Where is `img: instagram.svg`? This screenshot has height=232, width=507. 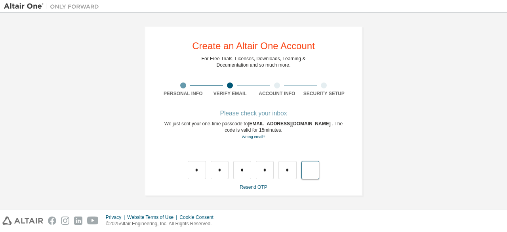
img: instagram.svg is located at coordinates (65, 220).